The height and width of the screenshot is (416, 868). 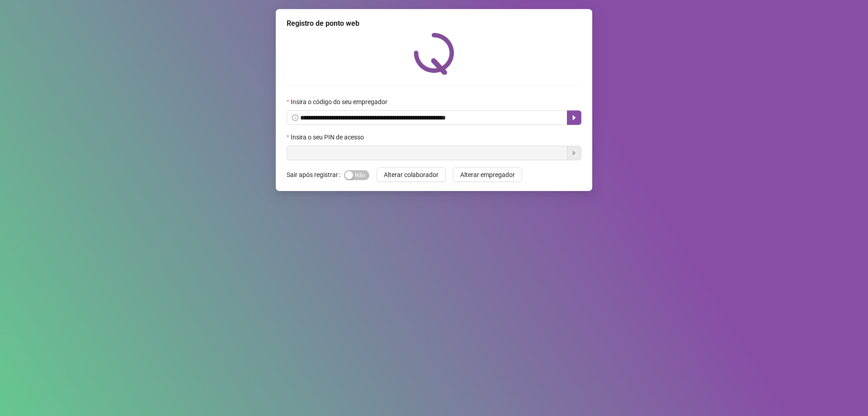 What do you see at coordinates (411, 175) in the screenshot?
I see `span: Alterar colaborador` at bounding box center [411, 175].